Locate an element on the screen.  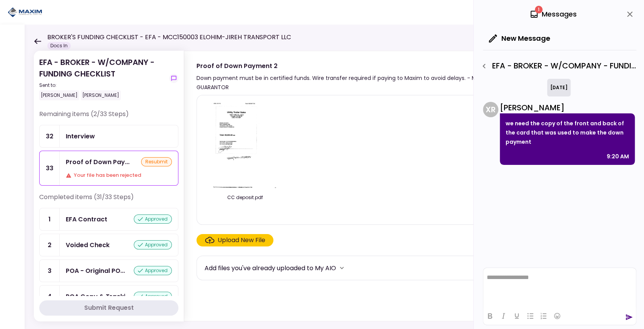
div: POA - Original POA (not CA or GA) is located at coordinates (95, 270).